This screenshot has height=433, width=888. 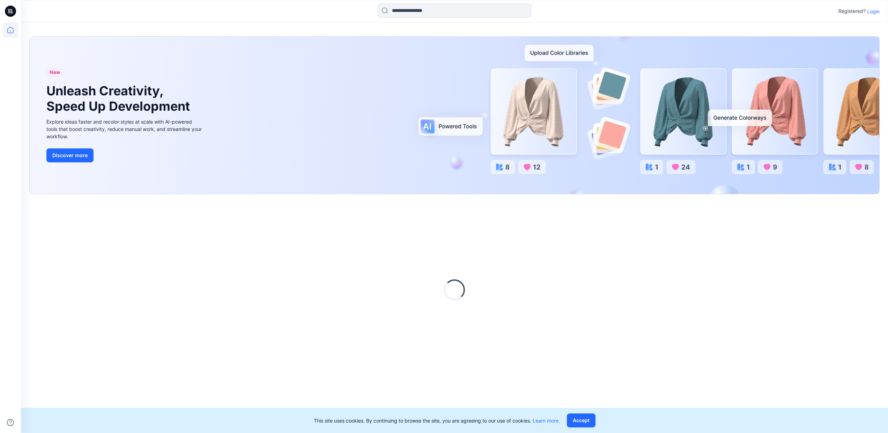 I want to click on h1: Unleash Creativity, Speed Up Development, so click(x=120, y=98).